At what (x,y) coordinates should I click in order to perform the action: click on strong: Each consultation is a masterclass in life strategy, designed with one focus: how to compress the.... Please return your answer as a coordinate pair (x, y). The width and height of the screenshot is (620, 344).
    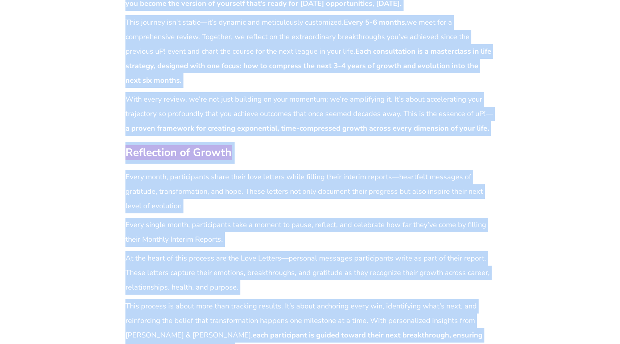
    Looking at the image, I should click on (308, 66).